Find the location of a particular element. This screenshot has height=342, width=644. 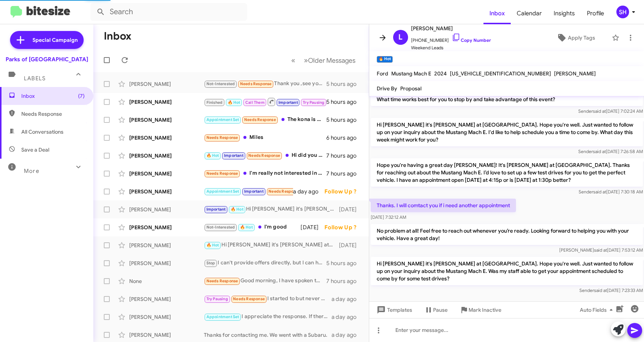

span: Not-Interested is located at coordinates (221, 227).